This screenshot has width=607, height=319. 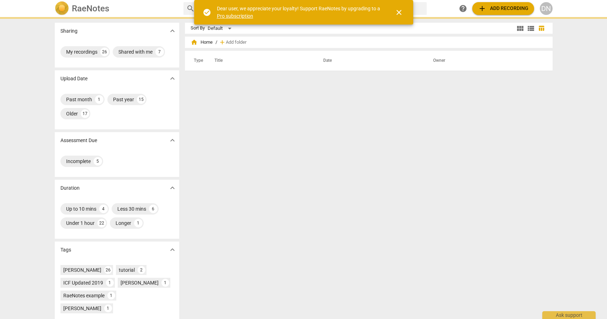 What do you see at coordinates (531, 28) in the screenshot?
I see `button: List view` at bounding box center [531, 28].